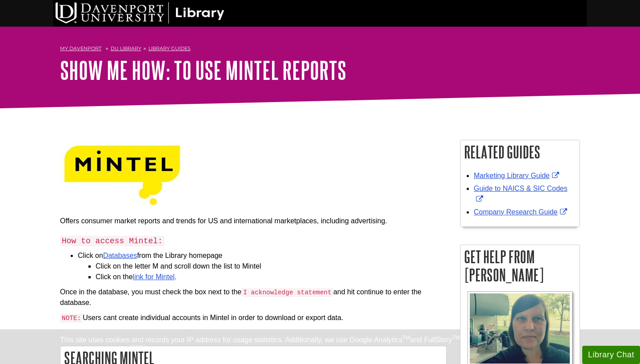 This screenshot has height=364, width=640. What do you see at coordinates (253, 298) in the screenshot?
I see `p: Once in the database, you must check the box next to the and hit continue to enter the database.` at bounding box center [253, 298].